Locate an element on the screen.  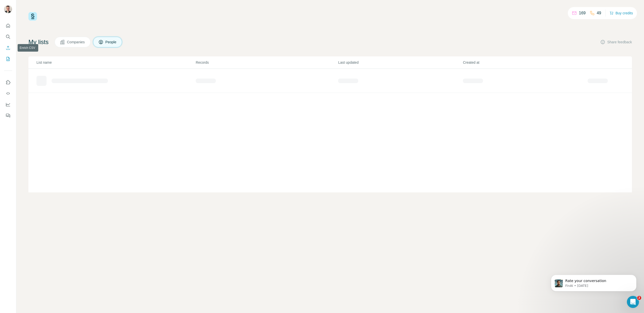
p: List name is located at coordinates (116, 63).